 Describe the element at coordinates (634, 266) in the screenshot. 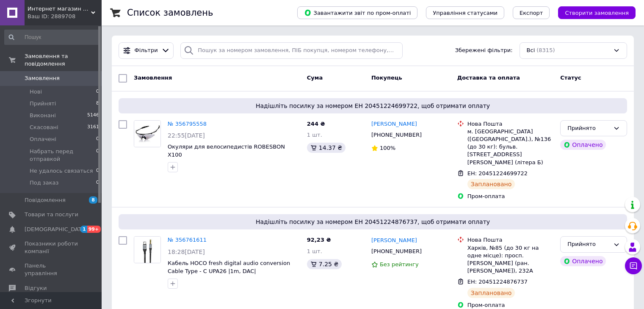

I see `button: Чат з покупцем` at that location.